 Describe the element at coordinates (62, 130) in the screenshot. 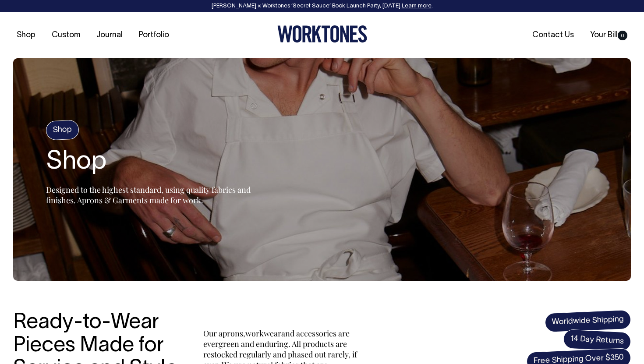

I see `h4: Shop` at that location.